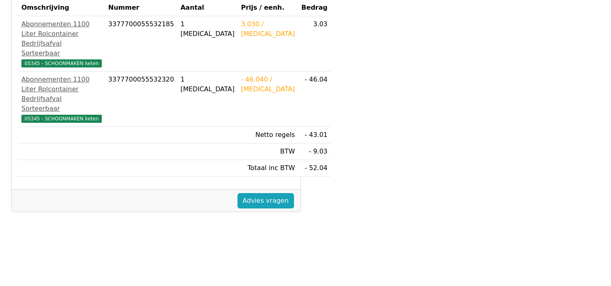  Describe the element at coordinates (314, 168) in the screenshot. I see `td: - 52.04` at that location.